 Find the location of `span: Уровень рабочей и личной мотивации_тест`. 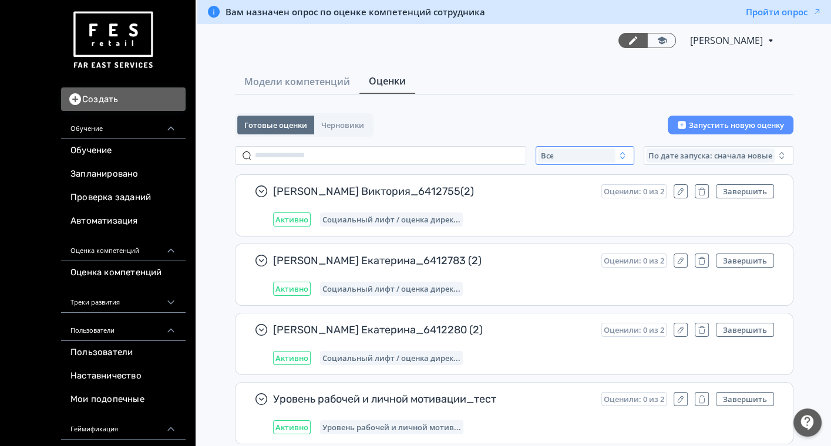

span: Уровень рабочей и личной мотивации_тест is located at coordinates (432, 399).